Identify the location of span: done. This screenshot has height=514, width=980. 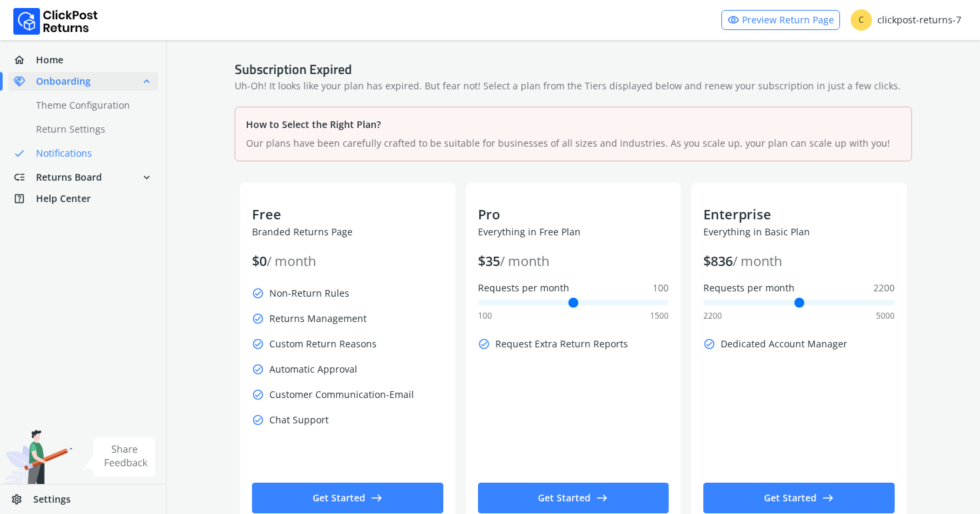
(19, 153).